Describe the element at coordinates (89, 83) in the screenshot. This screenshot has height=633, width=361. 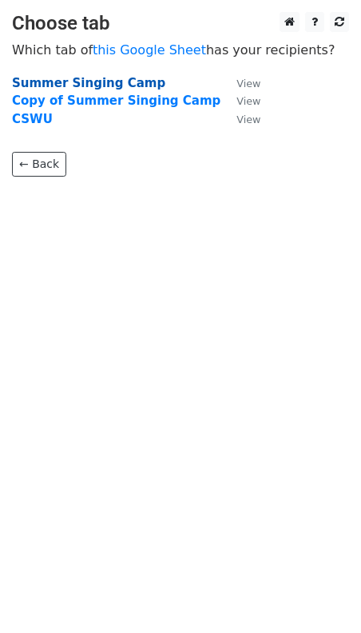
I see `a: Summer Singing Camp` at that location.